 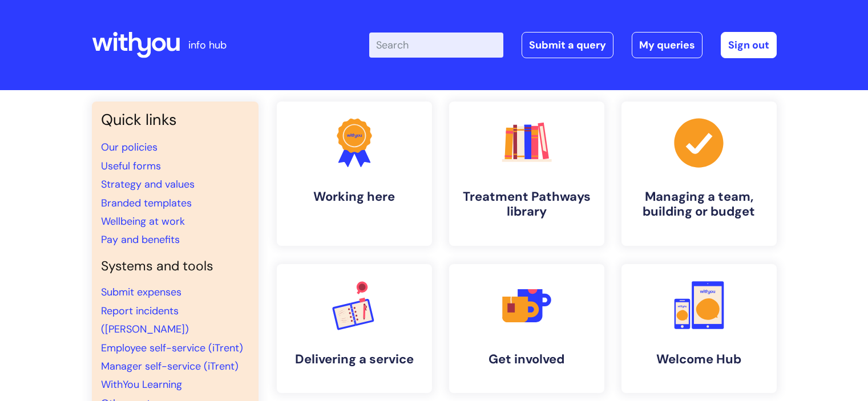 What do you see at coordinates (129, 147) in the screenshot?
I see `a: Our policies` at bounding box center [129, 147].